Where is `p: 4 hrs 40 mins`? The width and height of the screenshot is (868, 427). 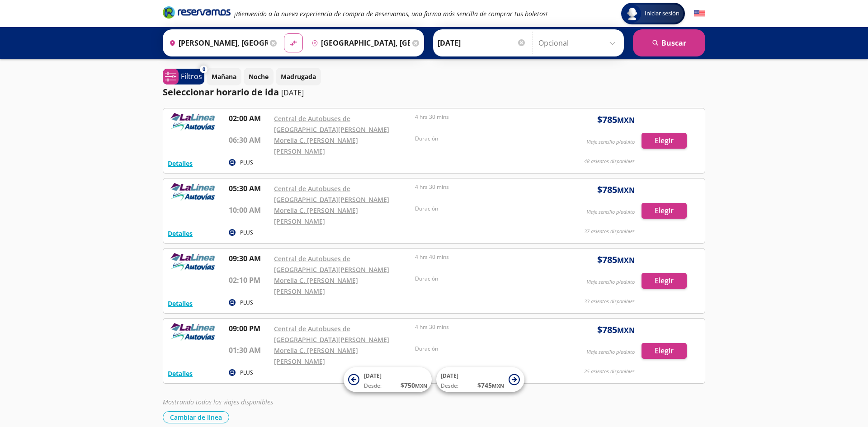
p: 4 hrs 40 mins is located at coordinates (483, 257).